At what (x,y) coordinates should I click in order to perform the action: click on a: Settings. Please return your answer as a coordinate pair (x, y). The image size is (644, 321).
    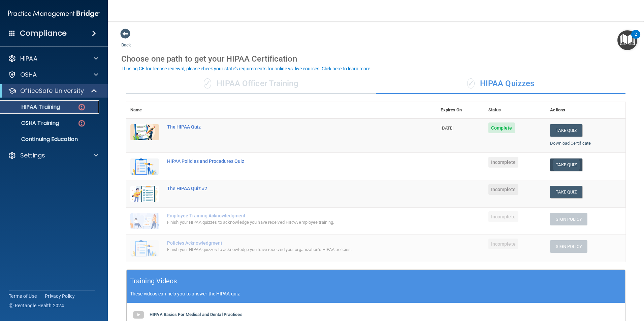
    Looking at the image, I should click on (53, 155).